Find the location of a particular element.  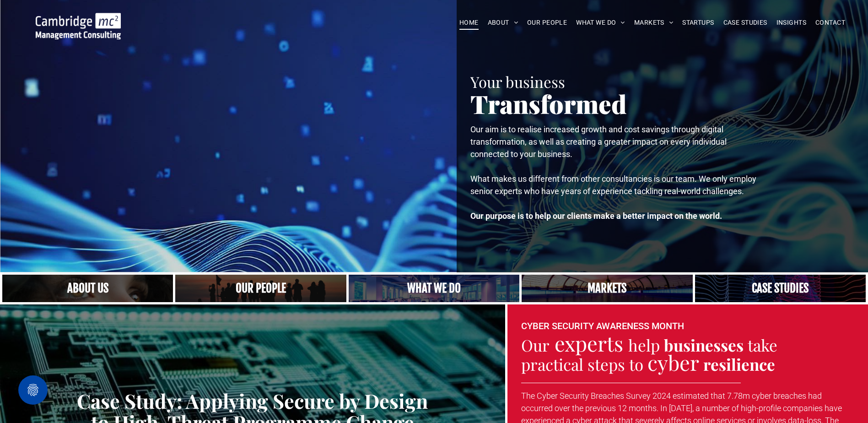

a: INSIGHTS is located at coordinates (791, 22).